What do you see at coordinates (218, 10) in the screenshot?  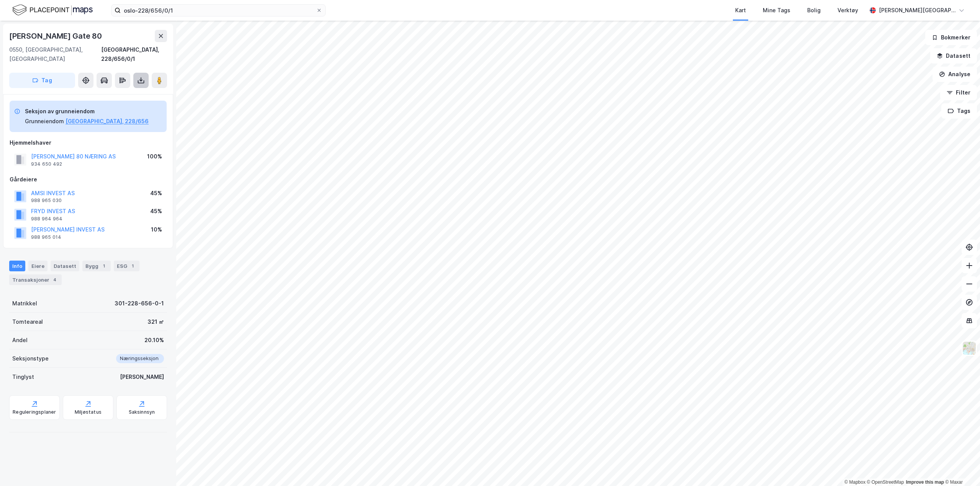 I see `input: Søk på adresse, matrikkel, gårdeiere, leietakere eller personer` at bounding box center [218, 10].